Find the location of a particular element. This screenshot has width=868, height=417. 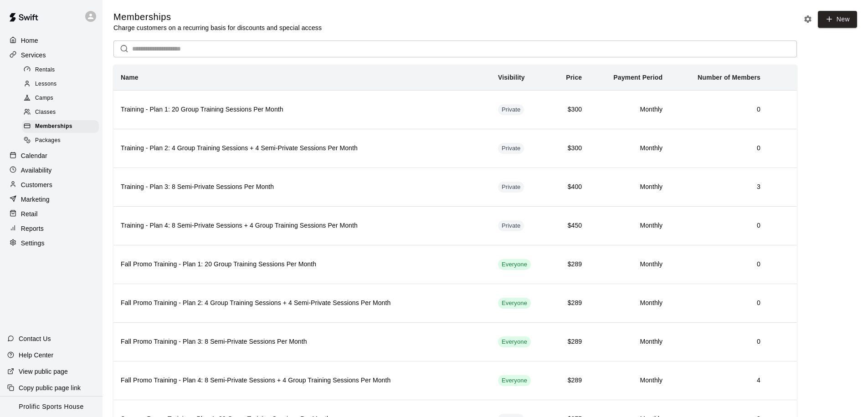

p: Copy public page link is located at coordinates (50, 388).